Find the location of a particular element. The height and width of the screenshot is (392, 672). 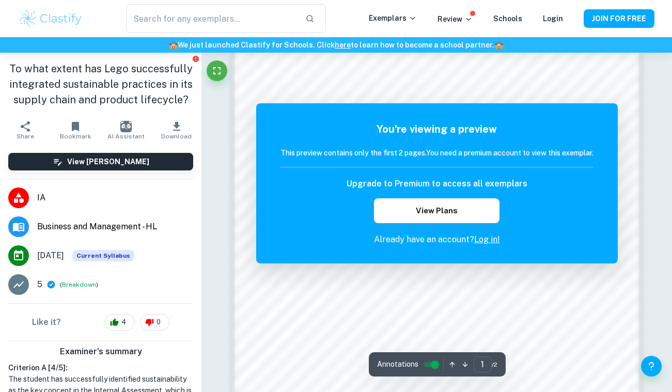

button: JOIN FOR FREE is located at coordinates (618, 19).